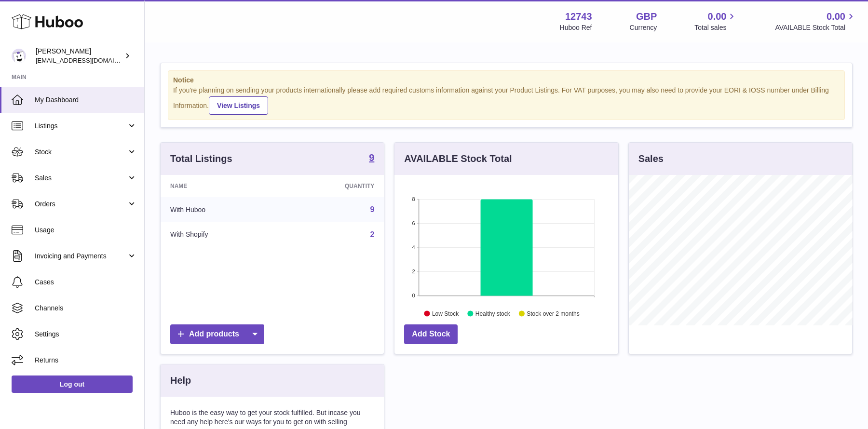 The width and height of the screenshot is (868, 429). What do you see at coordinates (19, 56) in the screenshot?
I see `img: al@vital-drinks.co.uk` at bounding box center [19, 56].